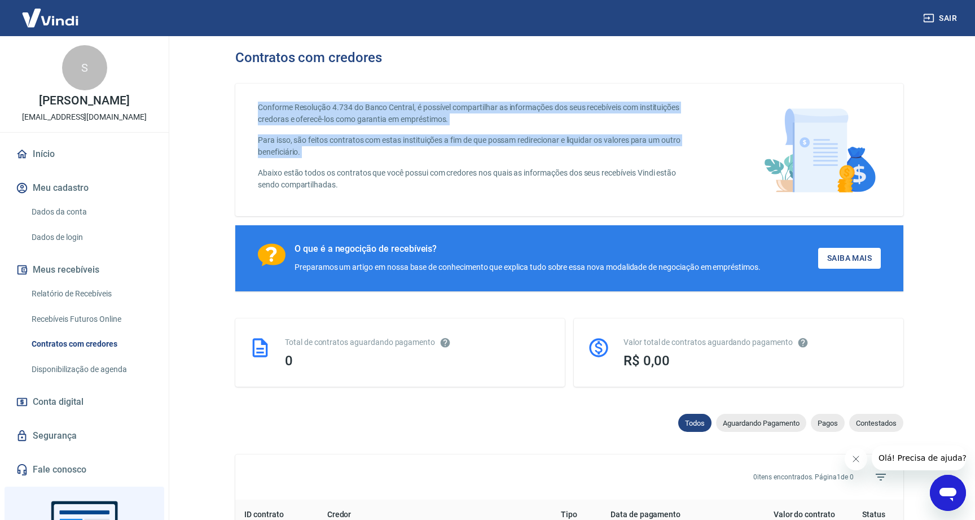 Image resolution: width=975 pixels, height=520 pixels. Describe the element at coordinates (476, 113) in the screenshot. I see `p: Conforme Resolução 4.734 do Banco Central, é possível compartilhar as informações dos seus recebí...` at that location.